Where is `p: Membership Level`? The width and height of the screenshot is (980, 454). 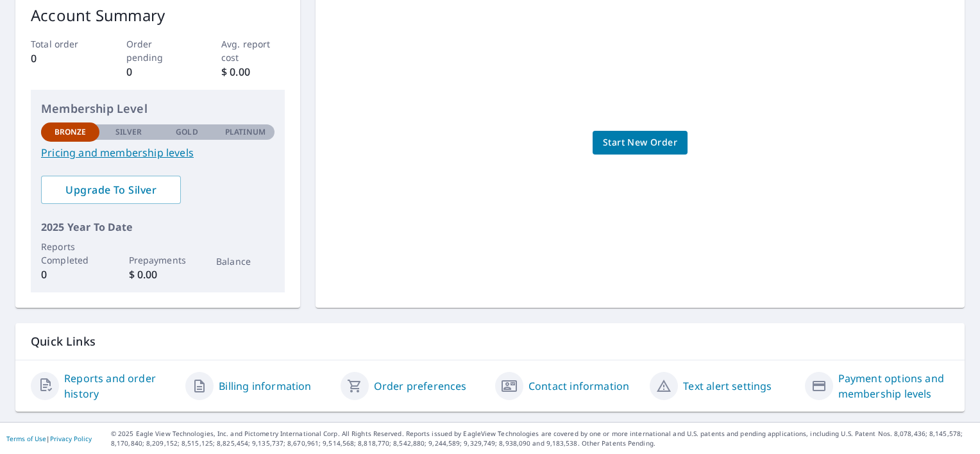
p: Membership Level is located at coordinates (157, 108).